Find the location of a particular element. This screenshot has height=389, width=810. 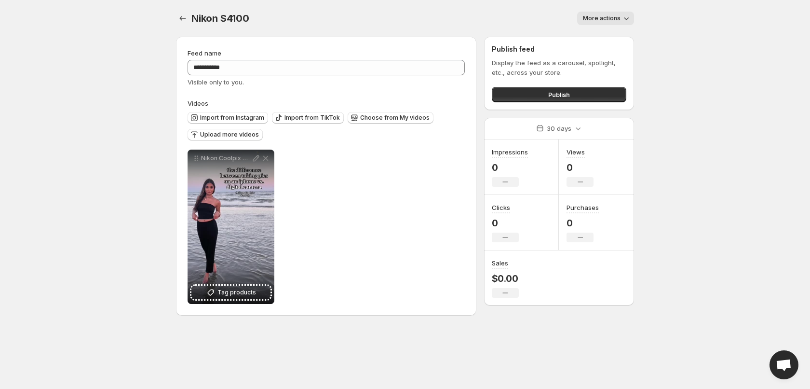

button: Choose from My videos is located at coordinates (390, 118).